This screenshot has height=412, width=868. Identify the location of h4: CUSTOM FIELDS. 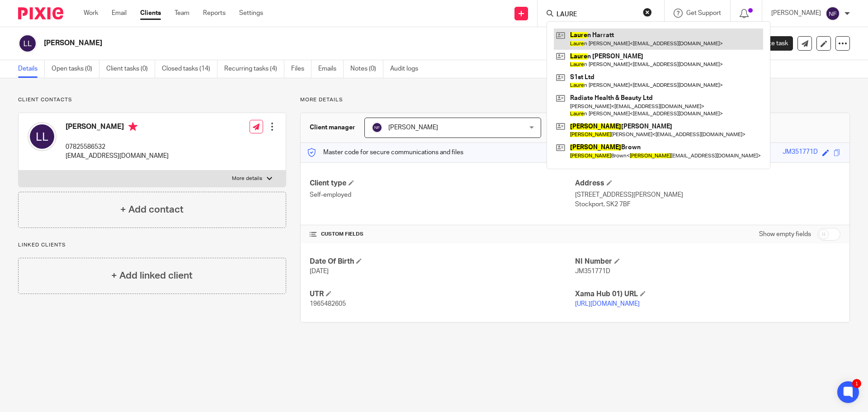
(442, 234).